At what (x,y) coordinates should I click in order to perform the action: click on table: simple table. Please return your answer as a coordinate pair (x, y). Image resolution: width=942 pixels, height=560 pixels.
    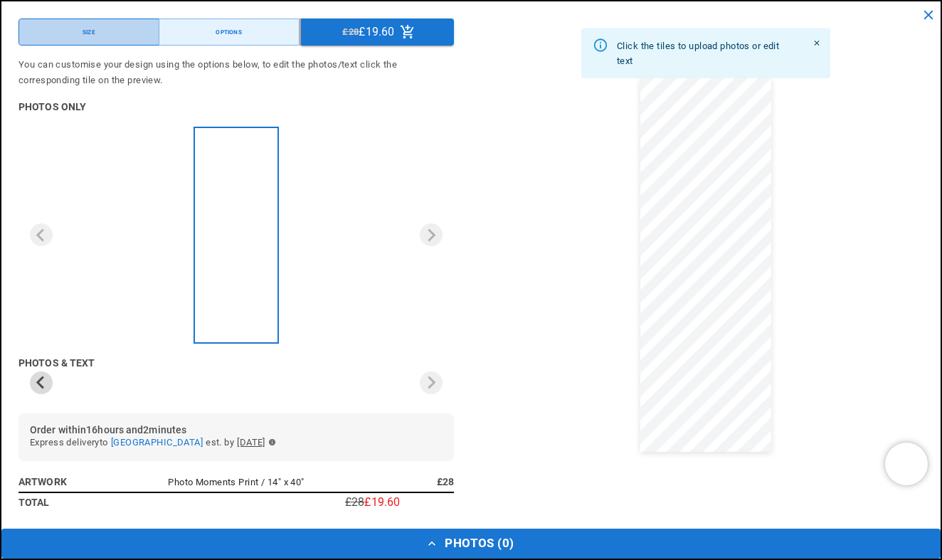
    Looking at the image, I should click on (236, 492).